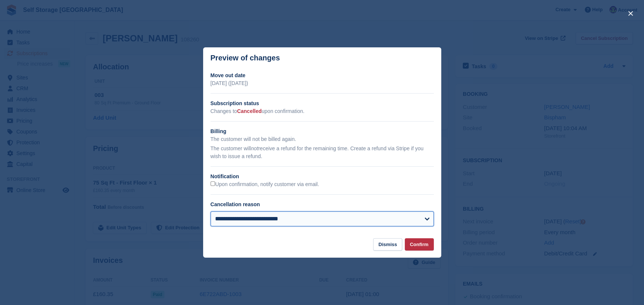 The height and width of the screenshot is (305, 644). Describe the element at coordinates (419, 244) in the screenshot. I see `button: Confirm` at that location.